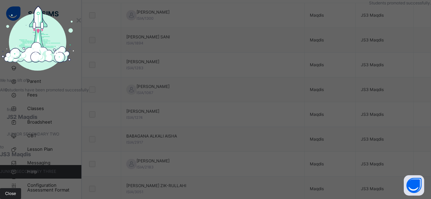 This screenshot has height=199, width=431. I want to click on b: 0, so click(6, 90).